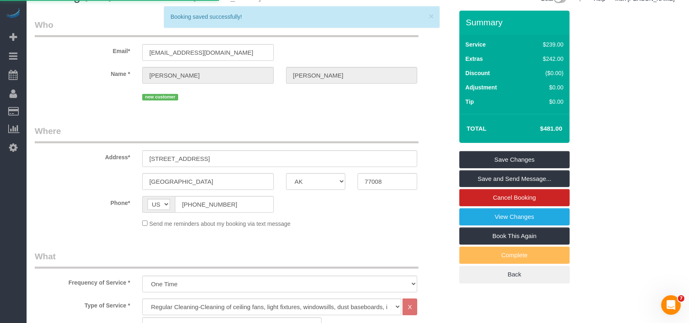 Image resolution: width=689 pixels, height=323 pixels. I want to click on h4: $481.00, so click(539, 129).